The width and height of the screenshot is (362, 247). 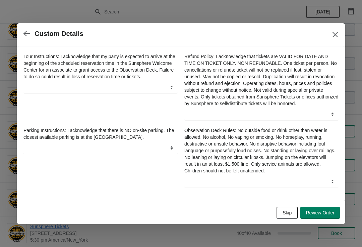 What do you see at coordinates (287, 212) in the screenshot?
I see `span: Skip` at bounding box center [287, 212].